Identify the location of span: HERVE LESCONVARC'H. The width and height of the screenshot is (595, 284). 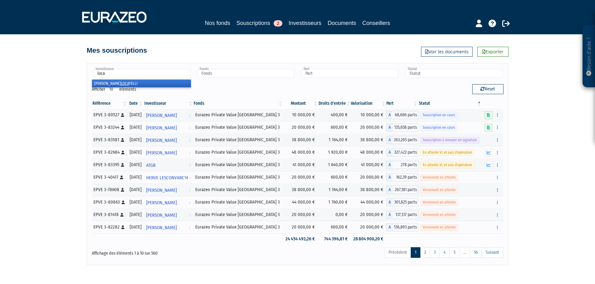
(167, 178).